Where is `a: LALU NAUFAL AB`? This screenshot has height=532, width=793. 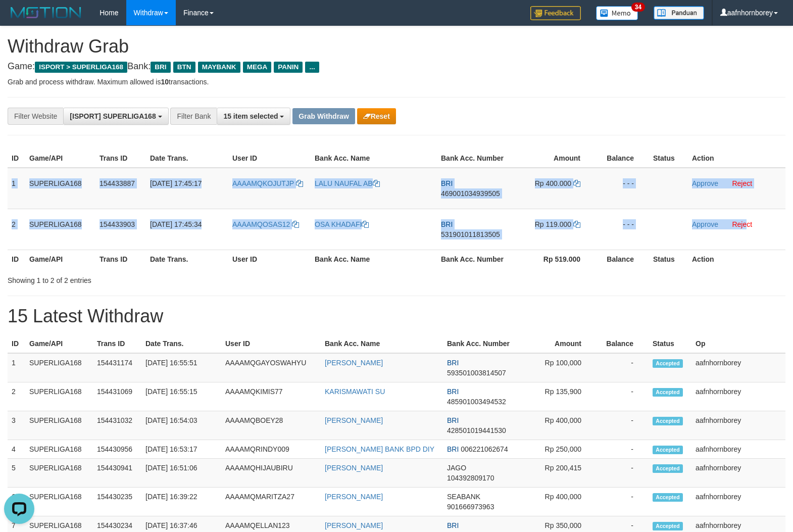
a: LALU NAUFAL AB is located at coordinates (347, 183).